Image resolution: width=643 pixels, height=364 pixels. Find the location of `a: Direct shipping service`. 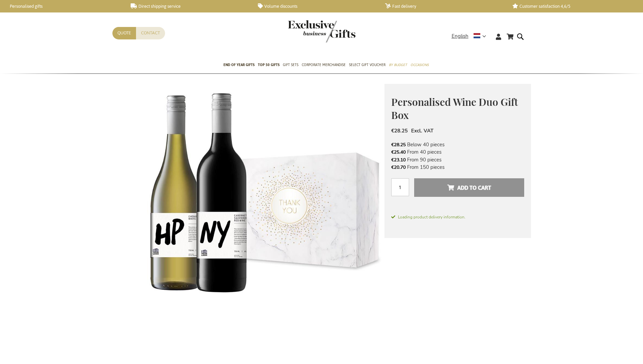

a: Direct shipping service is located at coordinates (189, 6).